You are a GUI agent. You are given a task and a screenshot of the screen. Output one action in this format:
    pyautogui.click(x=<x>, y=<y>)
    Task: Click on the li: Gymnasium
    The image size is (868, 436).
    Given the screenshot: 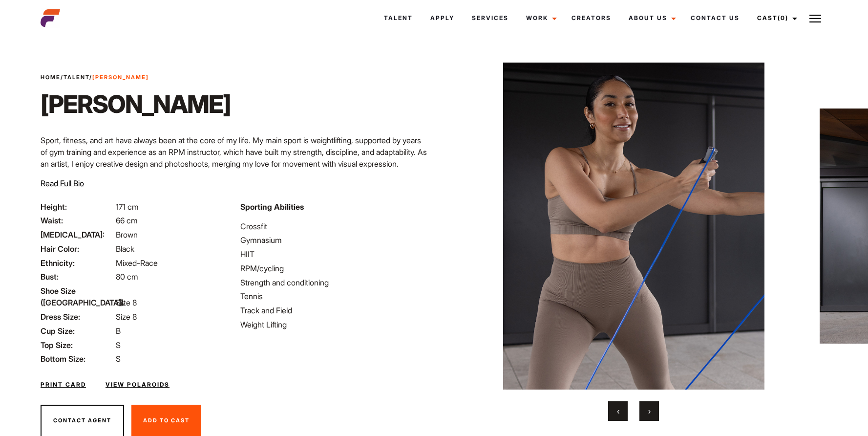 What is the action you would take?
    pyautogui.click(x=334, y=240)
    